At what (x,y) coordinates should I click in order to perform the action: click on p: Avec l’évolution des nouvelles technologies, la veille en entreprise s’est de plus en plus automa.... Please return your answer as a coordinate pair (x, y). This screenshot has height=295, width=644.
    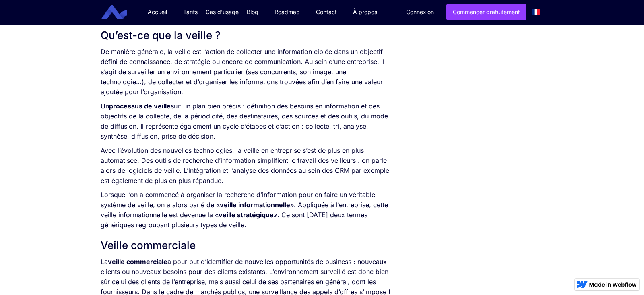
    Looking at the image, I should click on (247, 165).